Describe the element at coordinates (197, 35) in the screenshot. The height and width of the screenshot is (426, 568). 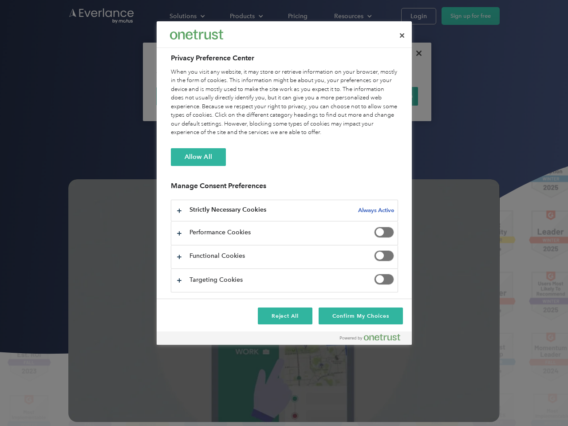
I see `div: Everlance` at that location.